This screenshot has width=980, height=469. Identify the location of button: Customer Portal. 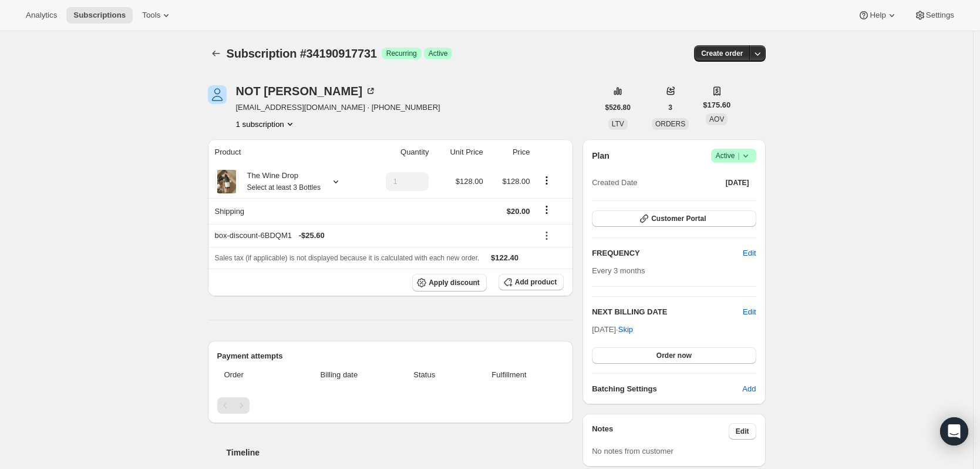
(674, 219).